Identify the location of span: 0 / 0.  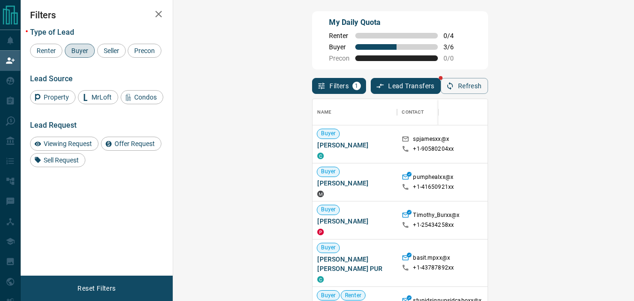
(454, 58).